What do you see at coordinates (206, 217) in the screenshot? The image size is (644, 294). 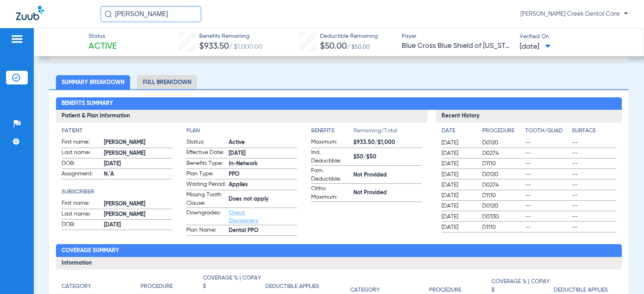 I see `span: Downgrades:` at bounding box center [206, 217].